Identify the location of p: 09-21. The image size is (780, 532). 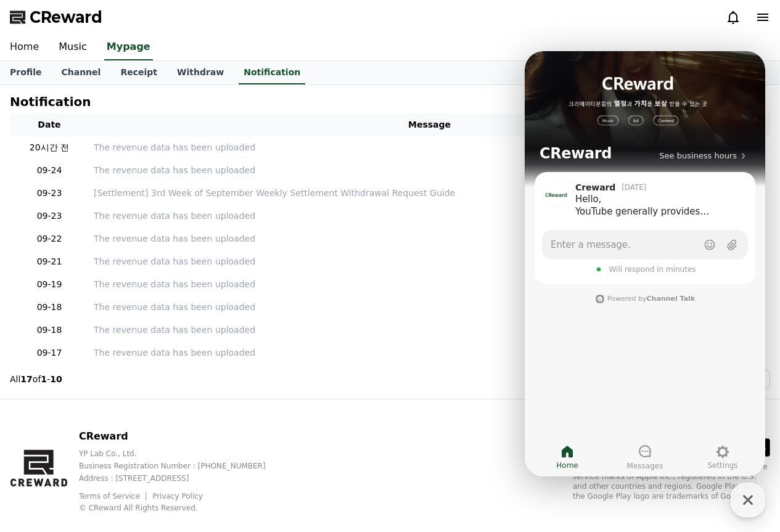
(50, 262).